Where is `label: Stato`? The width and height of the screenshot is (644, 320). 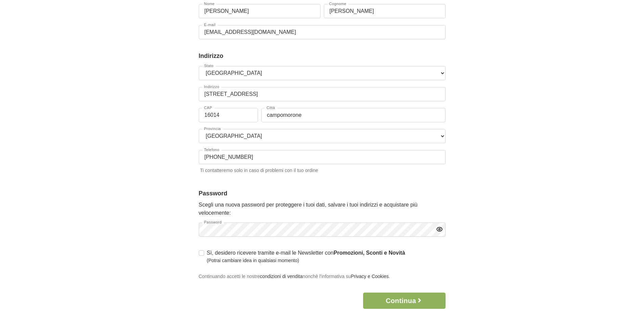
label: Stato is located at coordinates (209, 65).